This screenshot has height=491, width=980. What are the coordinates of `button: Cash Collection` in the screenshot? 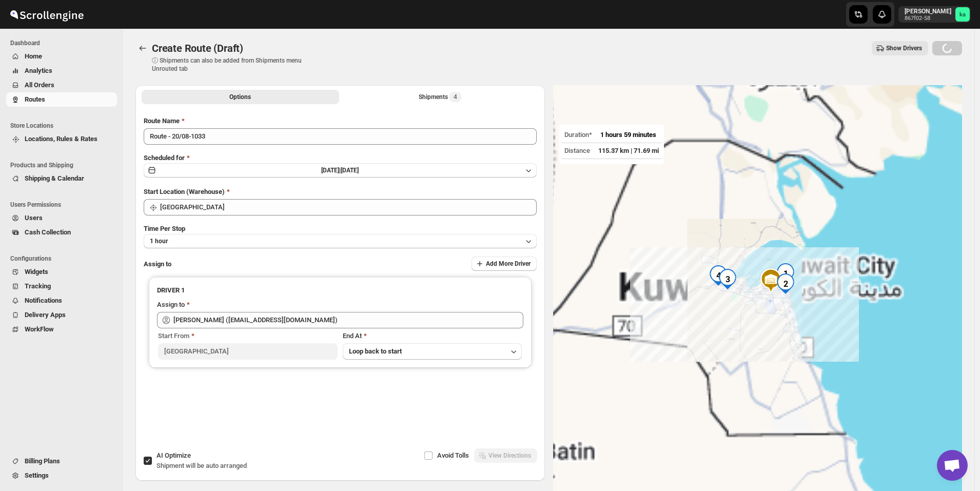 It's located at (62, 232).